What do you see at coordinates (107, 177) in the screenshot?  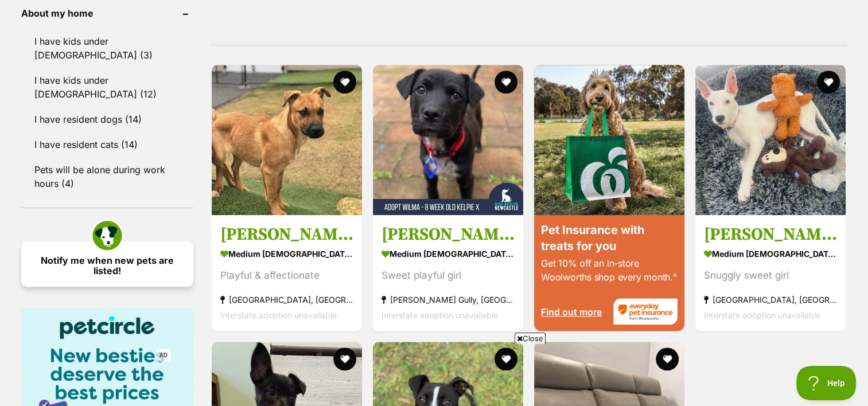 I see `a: Pets will be alone during work hours (4)` at bounding box center [107, 177].